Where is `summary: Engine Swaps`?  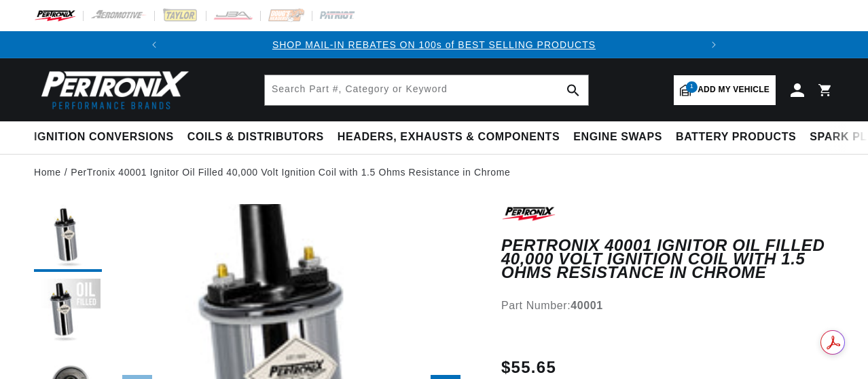
summary: Engine Swaps is located at coordinates (617, 137).